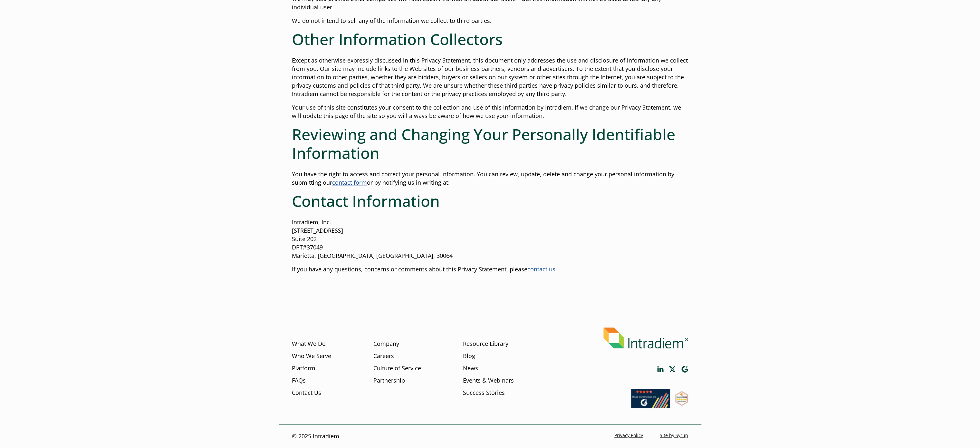 The image size is (980, 448). What do you see at coordinates (645, 338) in the screenshot?
I see `img: Intradiem` at bounding box center [645, 338].